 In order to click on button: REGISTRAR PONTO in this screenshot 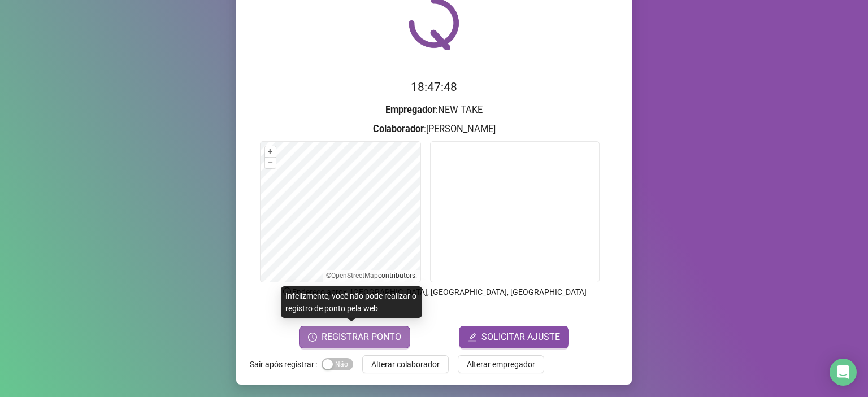, I will do `click(354, 338)`.